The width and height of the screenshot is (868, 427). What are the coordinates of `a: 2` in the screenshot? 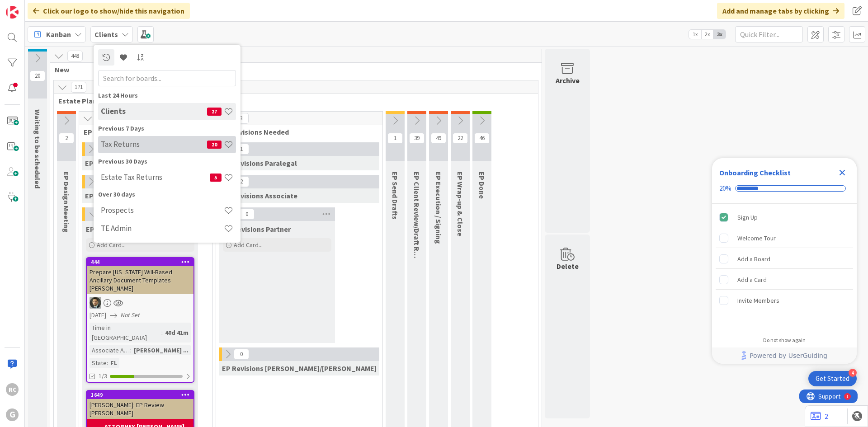 It's located at (819, 416).